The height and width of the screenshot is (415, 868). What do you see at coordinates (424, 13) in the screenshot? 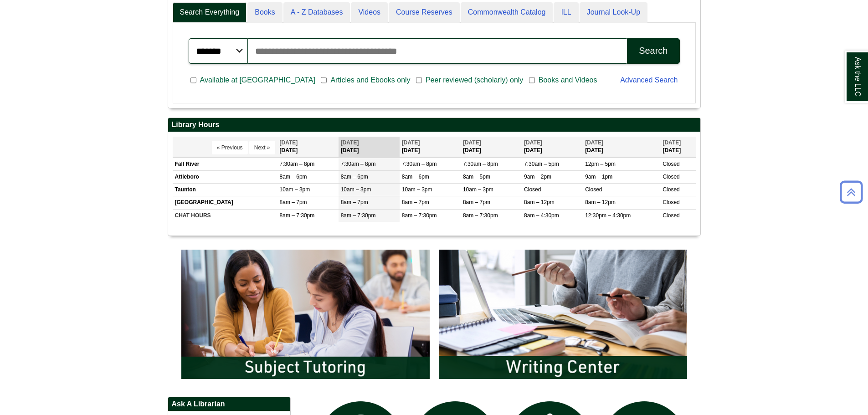
I see `a: Course Reserves` at bounding box center [424, 13].